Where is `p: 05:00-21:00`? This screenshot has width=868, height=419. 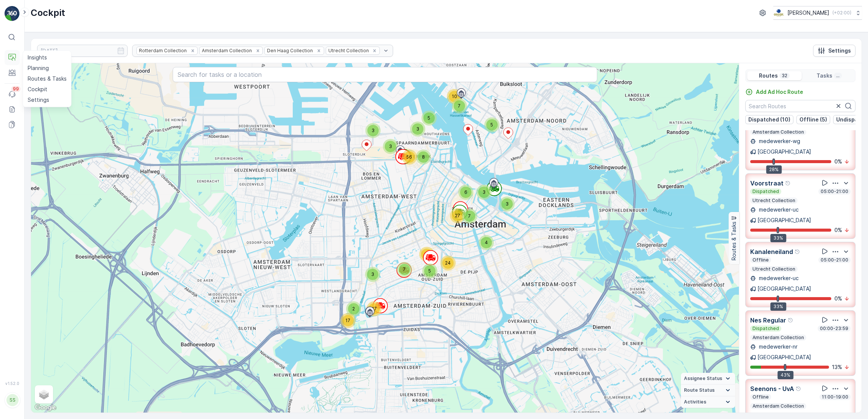
p: 05:00-21:00 is located at coordinates (834, 260).